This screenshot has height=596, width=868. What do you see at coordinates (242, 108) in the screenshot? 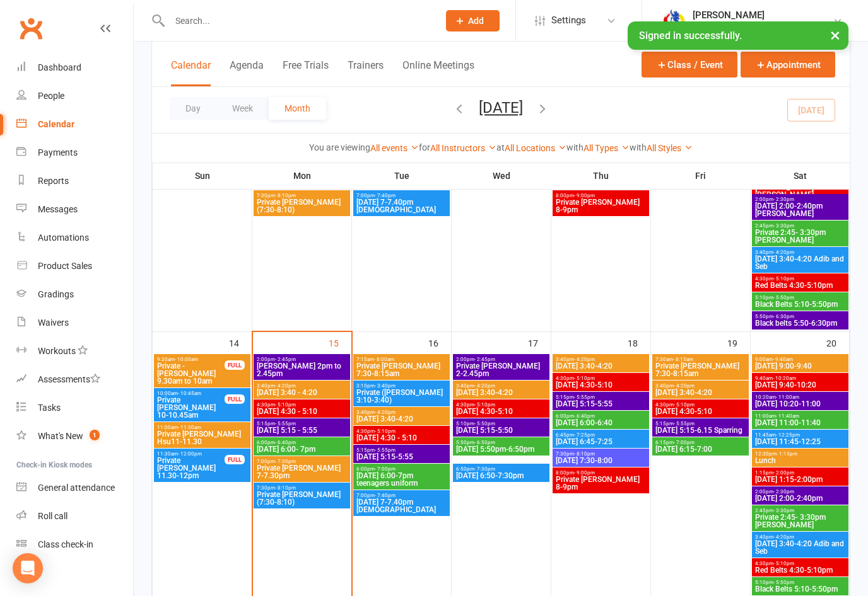
I see `button: Week` at bounding box center [242, 108].